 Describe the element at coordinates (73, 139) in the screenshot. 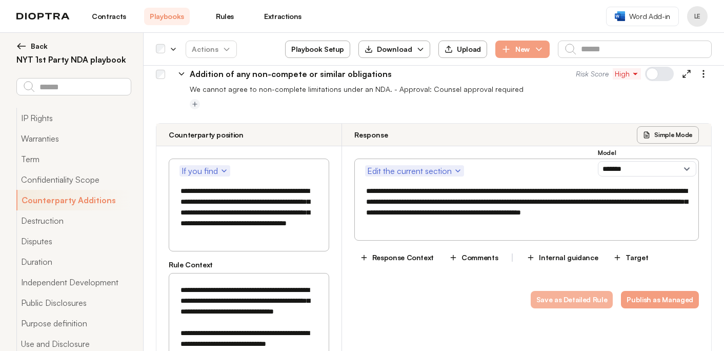

I see `button: Warranties` at that location.